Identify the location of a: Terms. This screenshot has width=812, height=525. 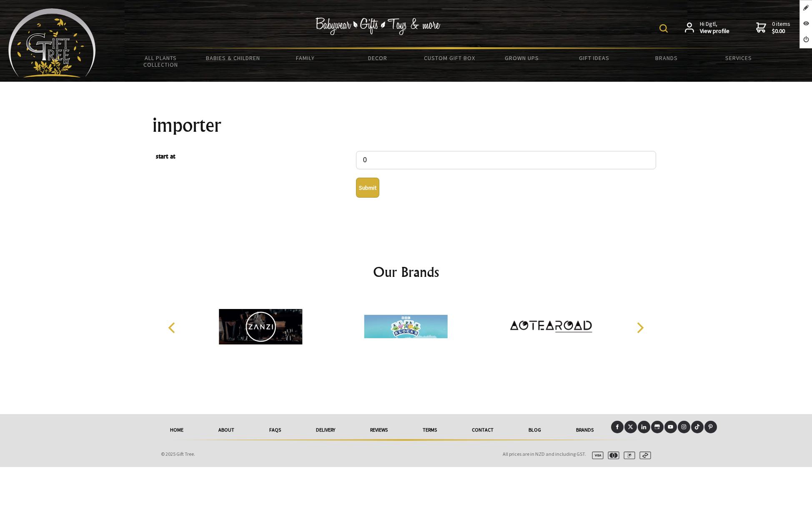
(430, 430).